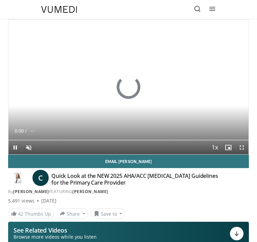 This screenshot has height=242, width=257. Describe the element at coordinates (41, 178) in the screenshot. I see `a: C` at that location.